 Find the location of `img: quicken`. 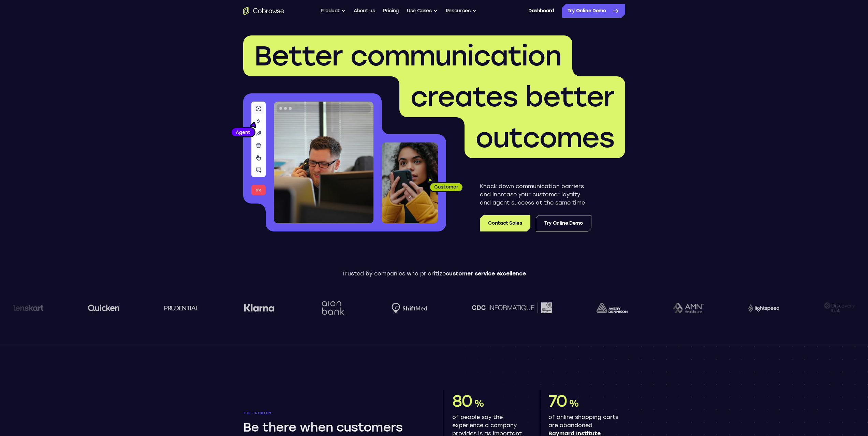

img: quicken is located at coordinates (104, 307).